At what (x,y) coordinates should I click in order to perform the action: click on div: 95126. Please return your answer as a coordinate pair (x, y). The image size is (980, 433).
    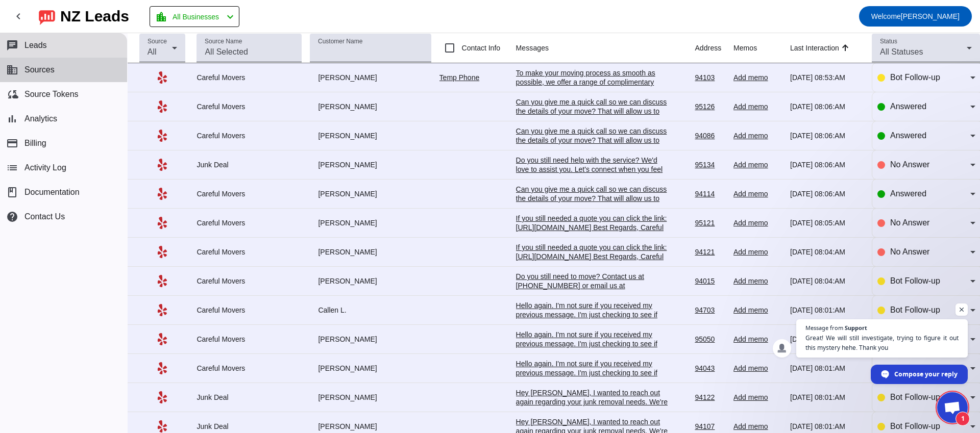
    Looking at the image, I should click on (709, 106).